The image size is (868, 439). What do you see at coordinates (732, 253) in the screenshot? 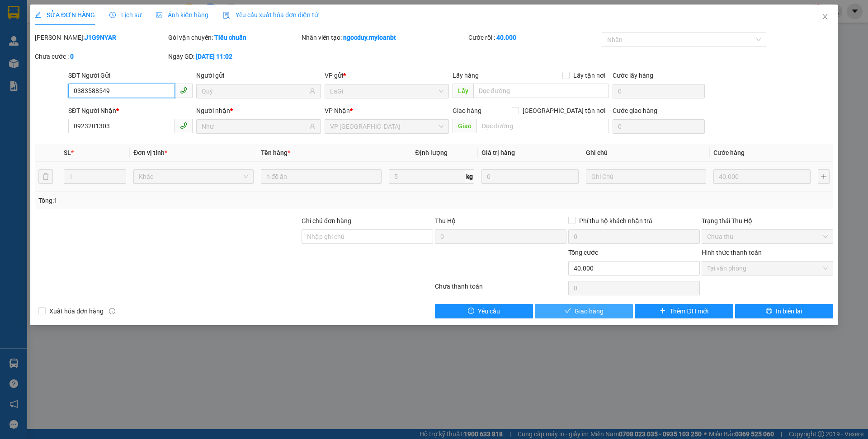
I see `label: Hình thức thanh toán` at bounding box center [732, 253].